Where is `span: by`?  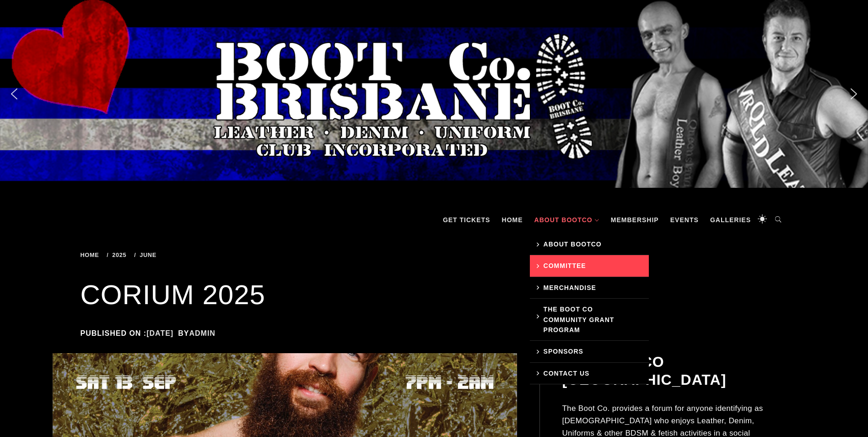
span: by is located at coordinates (199, 333).